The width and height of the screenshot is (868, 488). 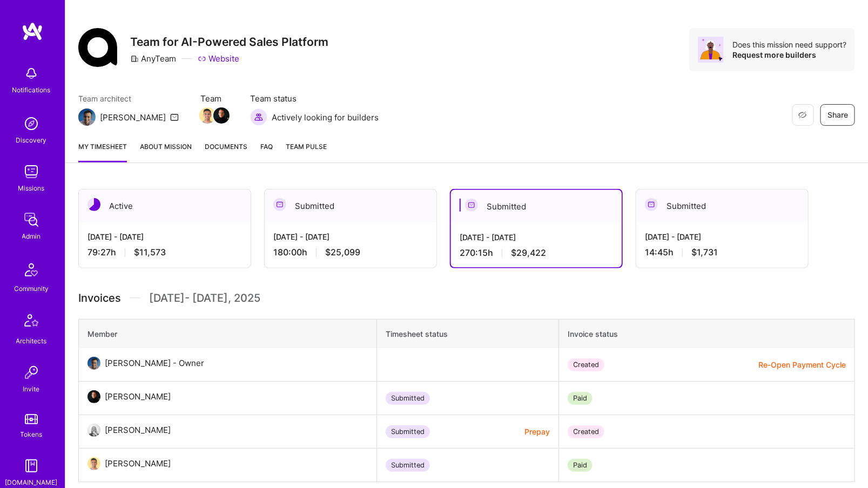 I want to click on img: Actively looking for builders, so click(x=259, y=117).